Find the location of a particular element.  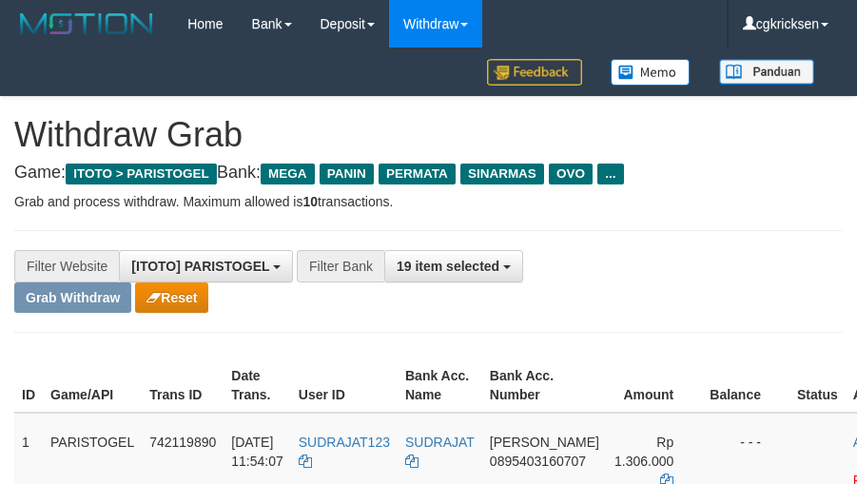

div: Filter Website is located at coordinates (67, 266).